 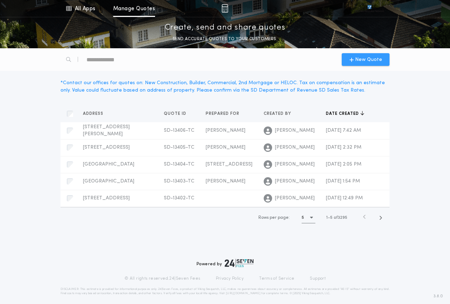 I want to click on button: 5, so click(x=309, y=217).